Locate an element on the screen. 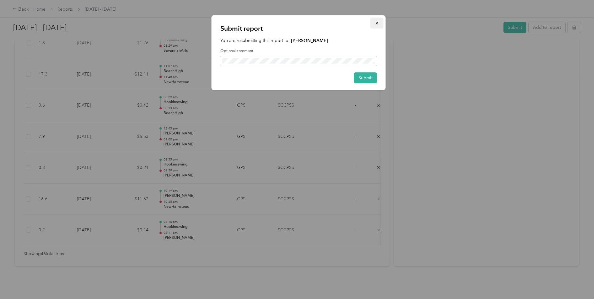 The height and width of the screenshot is (299, 597). button: Submit is located at coordinates (365, 78).